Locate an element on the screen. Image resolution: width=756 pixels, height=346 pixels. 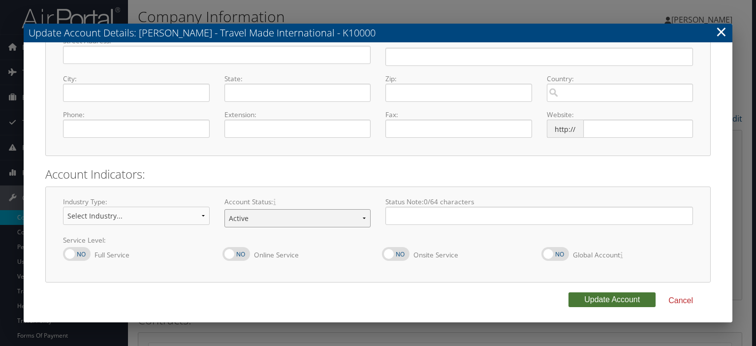
label: Zip: is located at coordinates (458, 79).